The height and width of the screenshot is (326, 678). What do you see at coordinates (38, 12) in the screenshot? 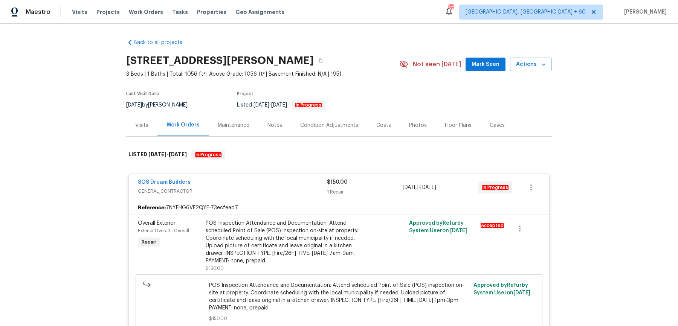
I see `span: Maestro` at bounding box center [38, 12].